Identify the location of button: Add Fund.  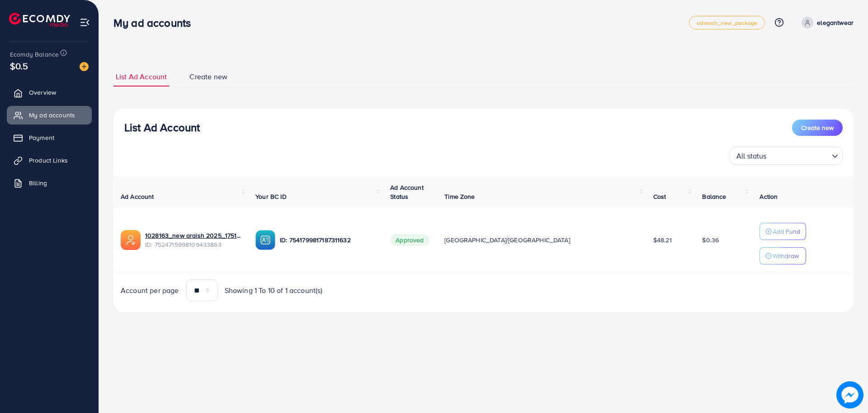
(782, 231).